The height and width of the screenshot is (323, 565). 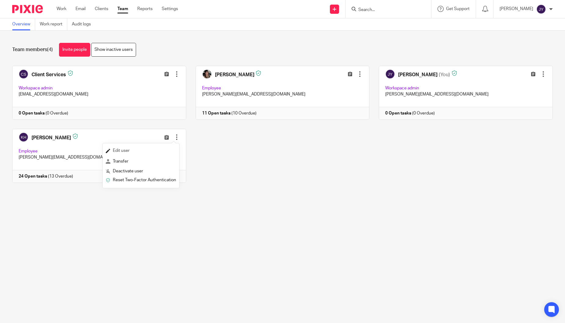 What do you see at coordinates (113, 50) in the screenshot?
I see `a: Show inactive users` at bounding box center [113, 50].